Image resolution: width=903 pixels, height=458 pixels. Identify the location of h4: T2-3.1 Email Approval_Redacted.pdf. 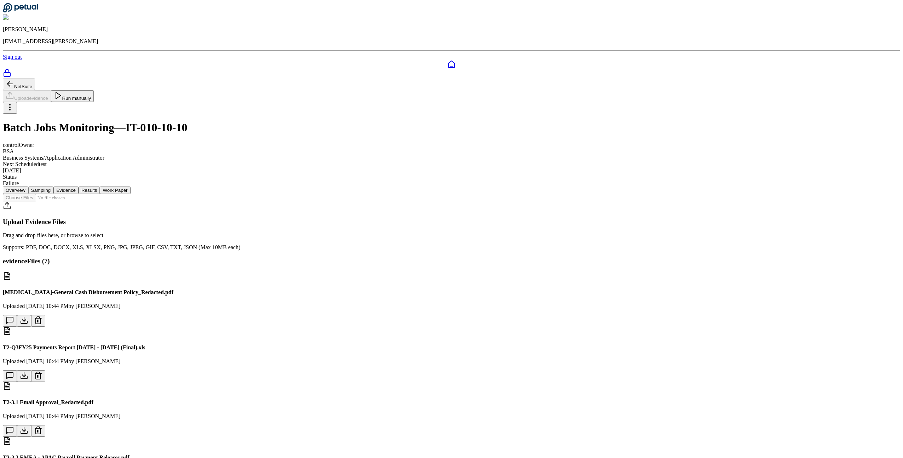
(452, 402).